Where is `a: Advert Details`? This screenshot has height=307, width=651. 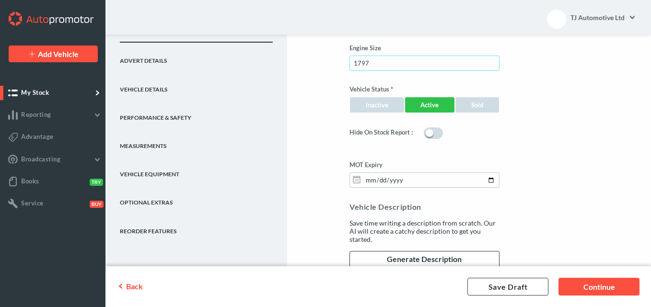
a: Advert Details is located at coordinates (196, 57).